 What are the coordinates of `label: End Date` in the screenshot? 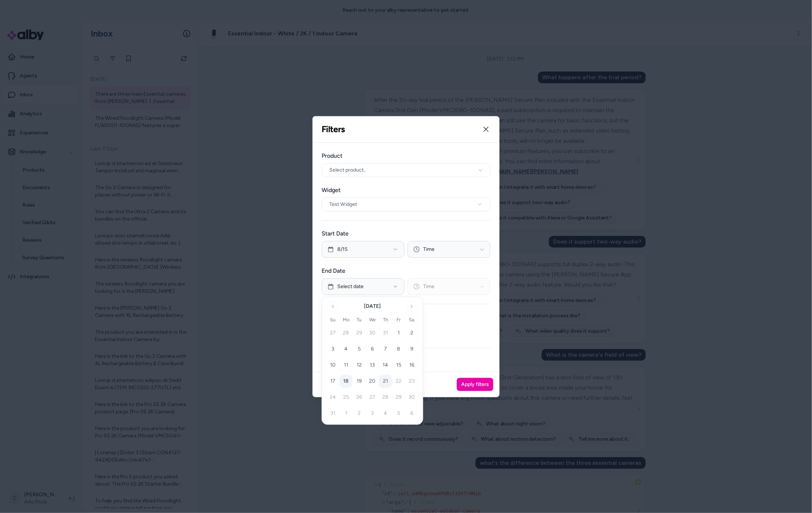 It's located at (406, 271).